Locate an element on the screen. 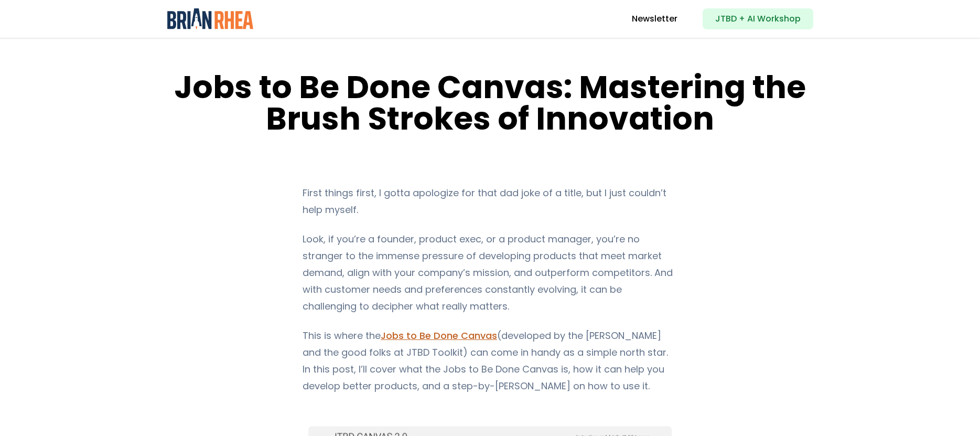  a: JTBD + AI Workshop is located at coordinates (758, 19).